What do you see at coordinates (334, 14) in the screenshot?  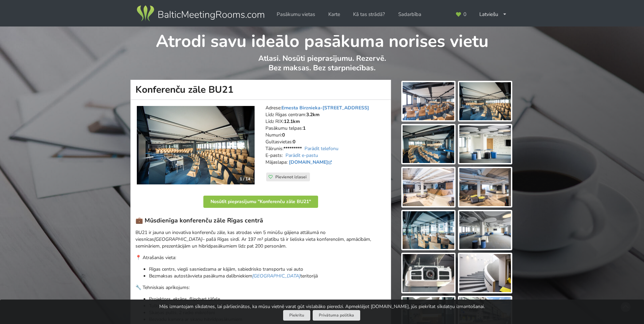 I see `a: Karte` at bounding box center [334, 14].